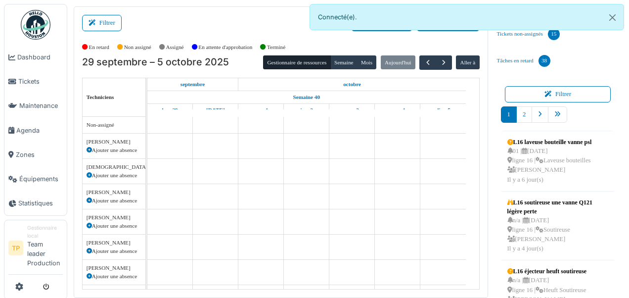  I want to click on div: 38, so click(544, 61).